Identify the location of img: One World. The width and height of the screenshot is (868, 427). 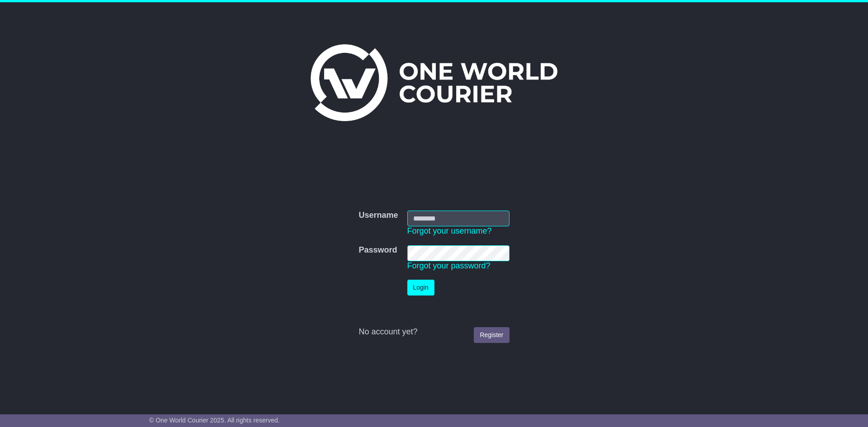
(434, 82).